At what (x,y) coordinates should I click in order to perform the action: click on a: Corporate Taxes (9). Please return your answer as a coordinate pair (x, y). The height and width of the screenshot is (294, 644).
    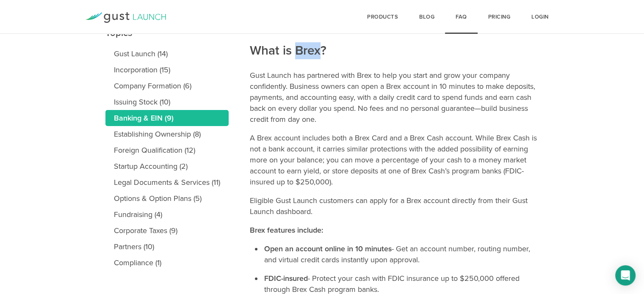
    Looking at the image, I should click on (167, 230).